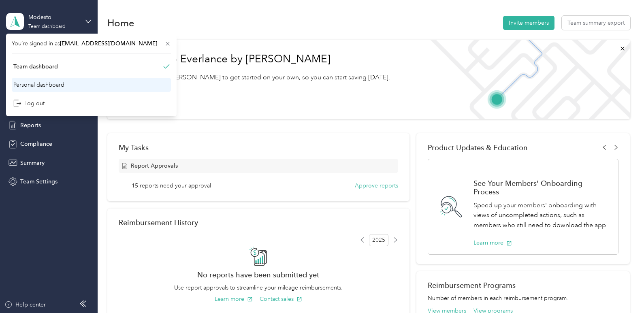 The height and width of the screenshot is (313, 644). What do you see at coordinates (541, 188) in the screenshot?
I see `h1: See Your Members' Onboarding Process` at bounding box center [541, 188].